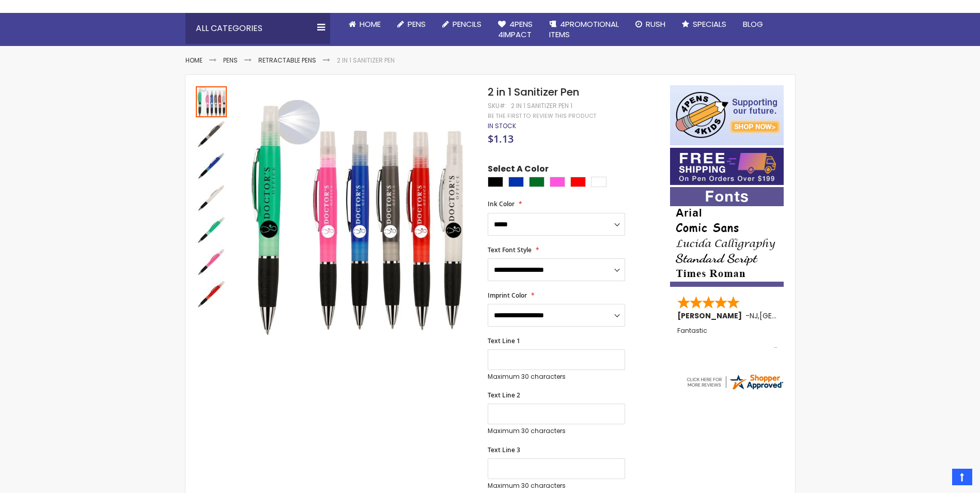 The image size is (980, 493). I want to click on div: Blue, so click(516, 182).